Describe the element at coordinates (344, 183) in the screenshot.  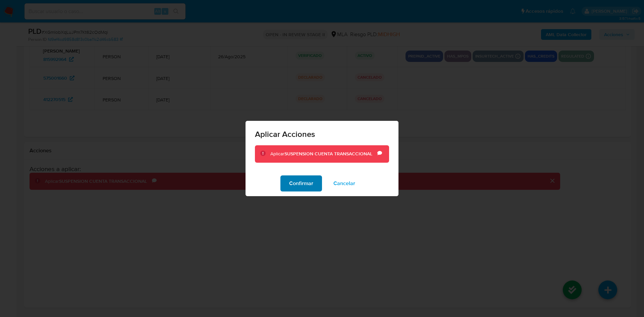
I see `span: Cancelar` at that location.